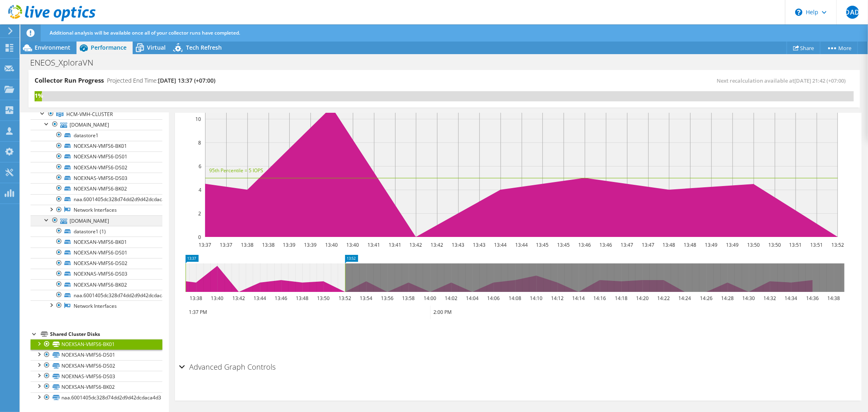 Image resolution: width=868 pixels, height=412 pixels. Describe the element at coordinates (472, 298) in the screenshot. I see `text: 14:04` at that location.